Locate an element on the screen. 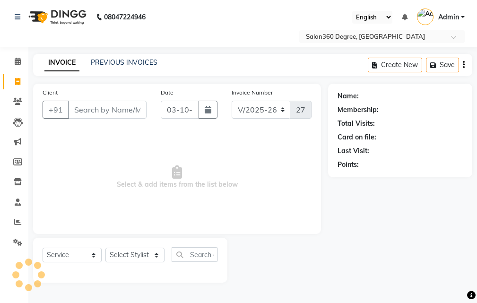  input: Search by Name/Mobile/Email/Code is located at coordinates (107, 110).